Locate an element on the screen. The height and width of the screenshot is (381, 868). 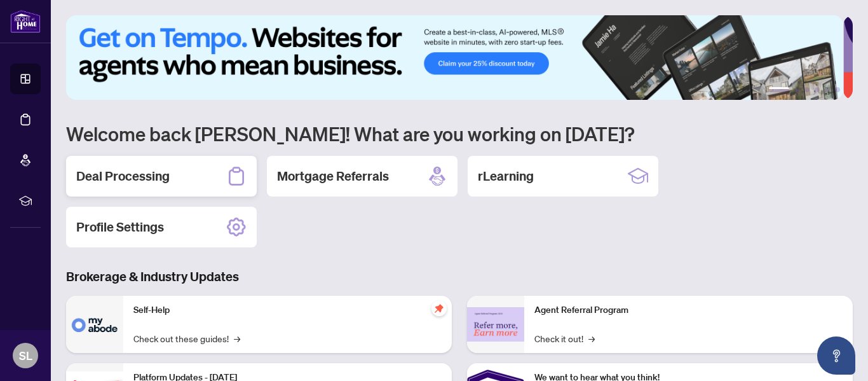
button: 3 is located at coordinates (807, 90).